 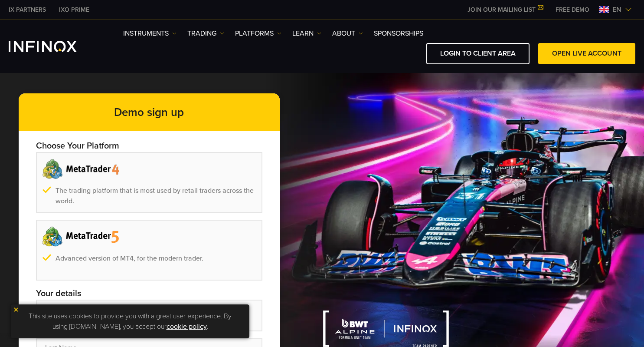 I want to click on a: SPONSORSHIPS, so click(x=399, y=33).